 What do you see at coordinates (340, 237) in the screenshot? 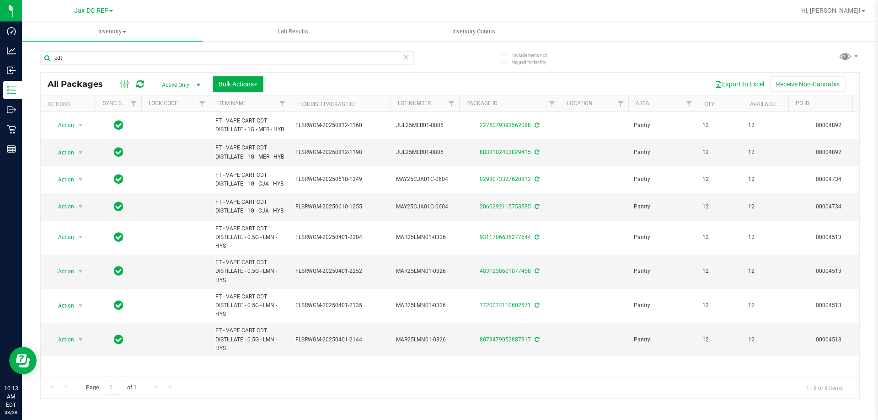
I see `span: FLSRWGM-20250401-2204` at bounding box center [340, 237].